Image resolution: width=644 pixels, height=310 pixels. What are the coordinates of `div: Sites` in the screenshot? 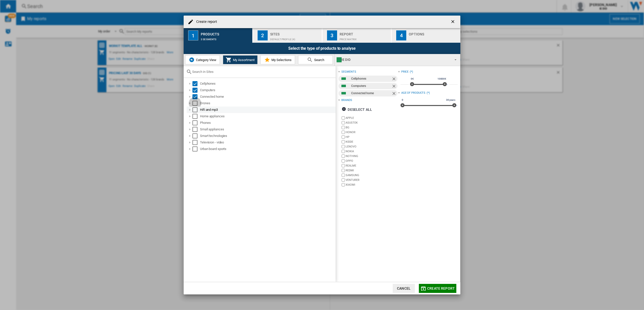 It's located at (295, 32).